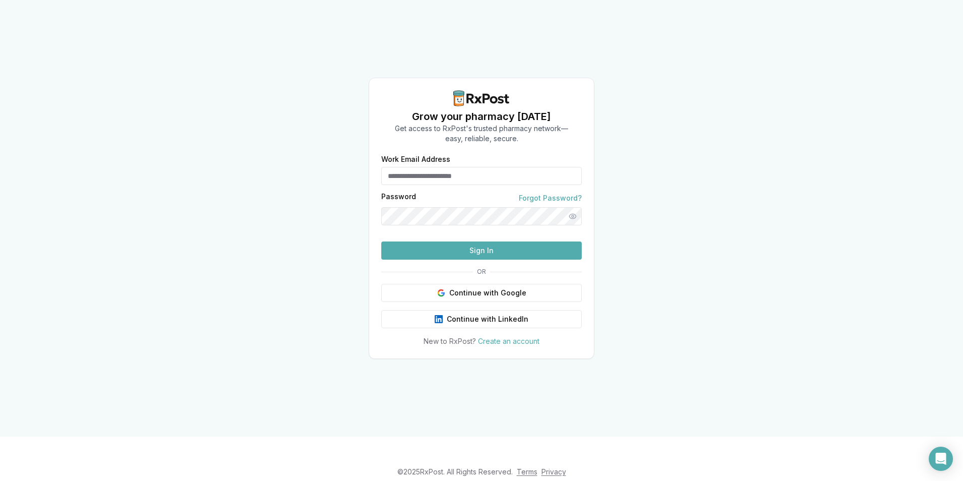 Image resolution: width=963 pixels, height=481 pixels. What do you see at coordinates (550, 198) in the screenshot?
I see `a: Forgot Password?` at bounding box center [550, 198].